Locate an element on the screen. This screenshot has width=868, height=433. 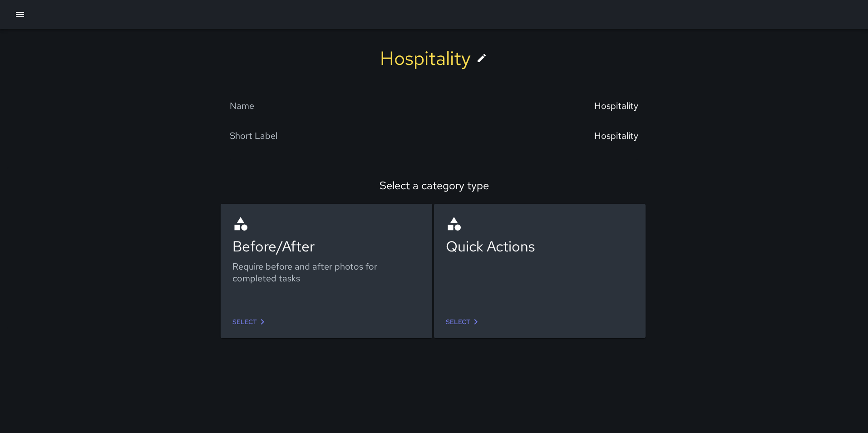
div: Require before and after photos for completed tasks is located at coordinates (327, 273).